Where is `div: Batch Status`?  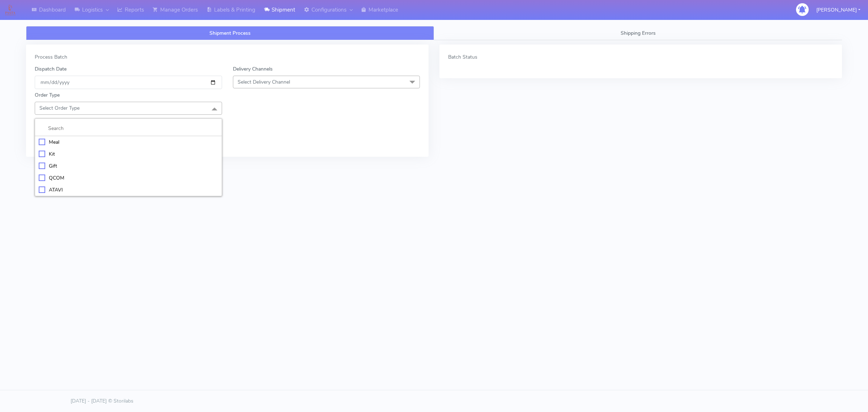 div: Batch Status is located at coordinates (640, 57).